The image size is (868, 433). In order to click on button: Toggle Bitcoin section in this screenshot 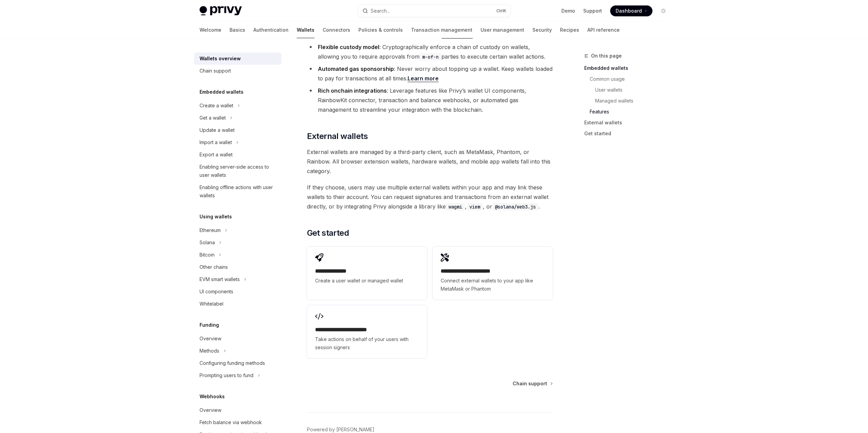, I will do `click(238, 255)`.